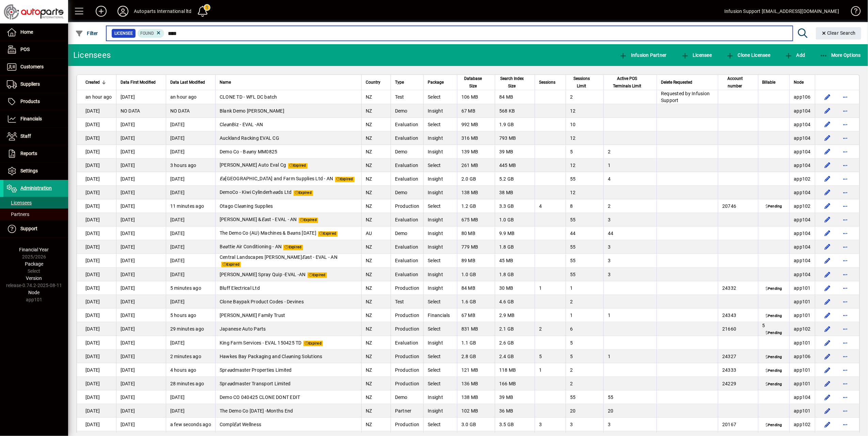 The image size is (868, 436). Describe the element at coordinates (246, 207) in the screenshot. I see `span: Otago Cl ning Supplies` at that location.